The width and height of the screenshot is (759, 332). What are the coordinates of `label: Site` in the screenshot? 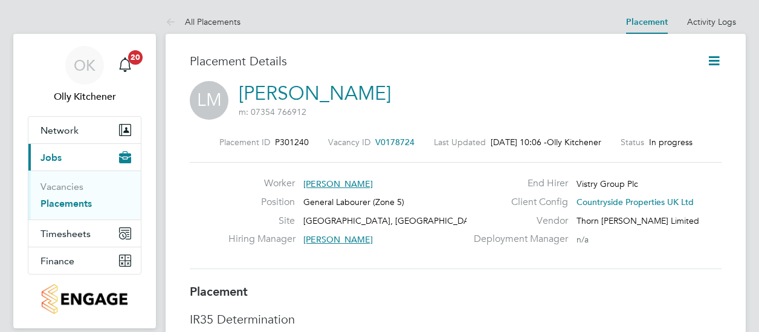 It's located at (262, 221).